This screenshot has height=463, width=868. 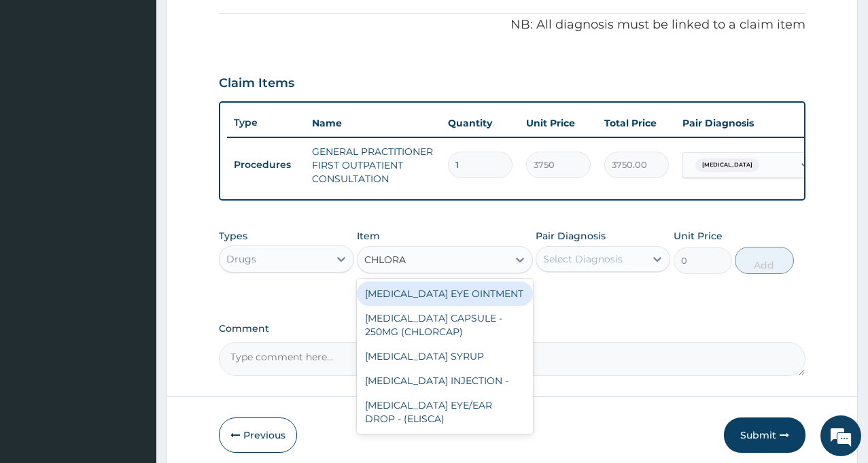 What do you see at coordinates (512, 328) in the screenshot?
I see `label: Comment` at bounding box center [512, 328].